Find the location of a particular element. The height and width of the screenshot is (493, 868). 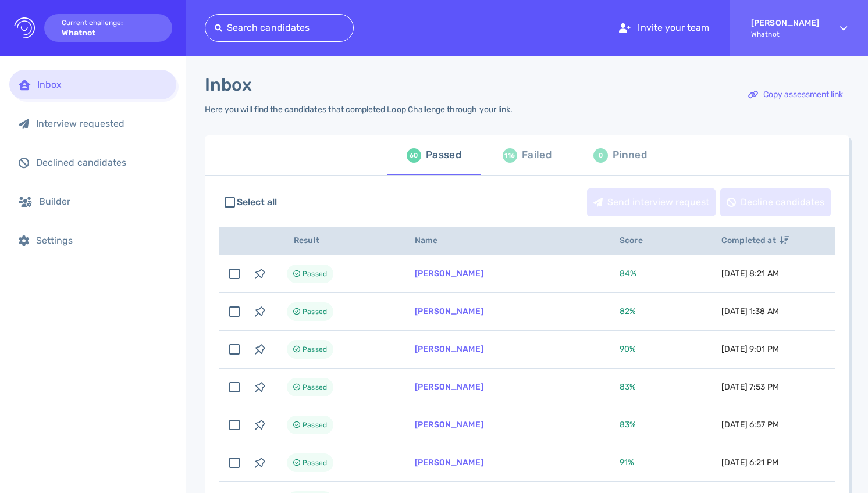

div: Settings is located at coordinates (101, 240).